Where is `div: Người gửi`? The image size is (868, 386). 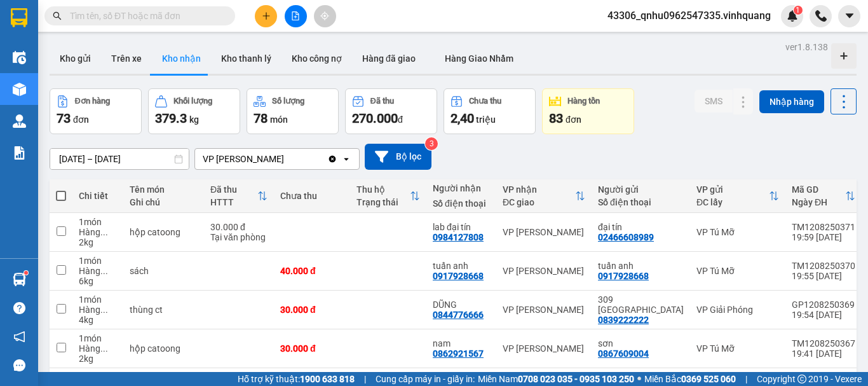
div: Người gửi is located at coordinates (640, 190).